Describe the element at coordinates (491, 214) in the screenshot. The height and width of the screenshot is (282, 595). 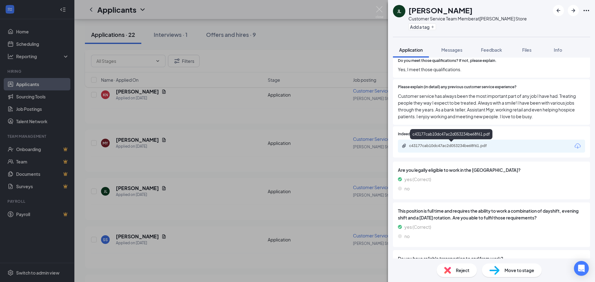
I see `span: This position is full time and requires the ability to work a combination of dayshift, evening sh...` at that location.